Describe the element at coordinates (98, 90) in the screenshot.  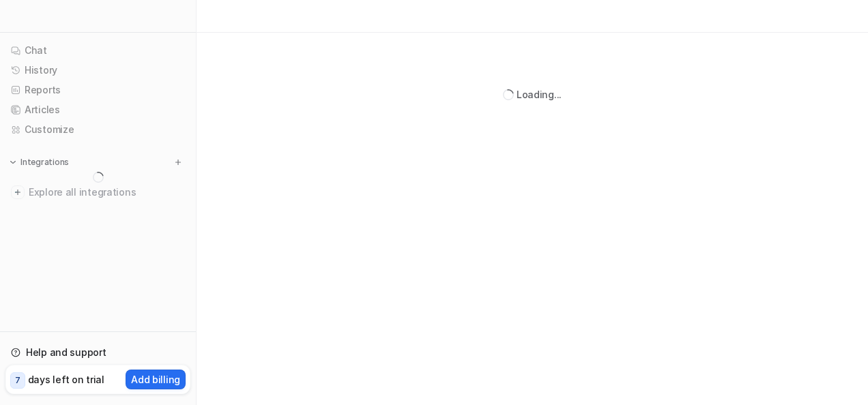
I see `a: Reports` at that location.